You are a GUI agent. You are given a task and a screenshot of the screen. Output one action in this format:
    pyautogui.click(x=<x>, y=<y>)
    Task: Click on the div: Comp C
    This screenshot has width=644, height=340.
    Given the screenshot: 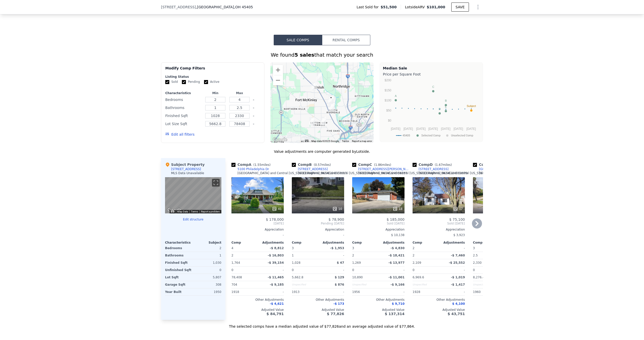 What is the action you would take?
    pyautogui.click(x=373, y=164)
    